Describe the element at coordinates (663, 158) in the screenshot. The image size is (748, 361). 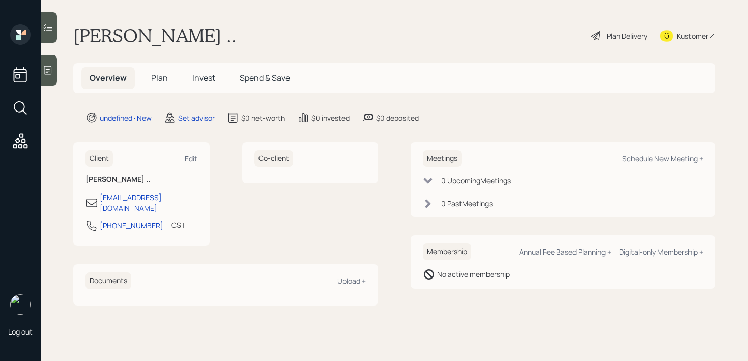
I see `div: Schedule New Meeting +` at that location.